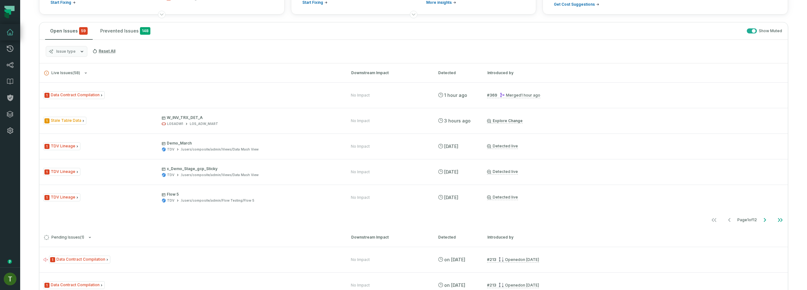  Describe the element at coordinates (67, 51) in the screenshot. I see `button: Issue type` at that location.